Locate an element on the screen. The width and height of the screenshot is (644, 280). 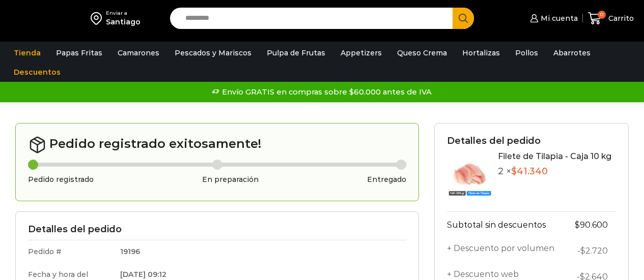
h2: Pedido registrado exitosamente! is located at coordinates (217, 145).